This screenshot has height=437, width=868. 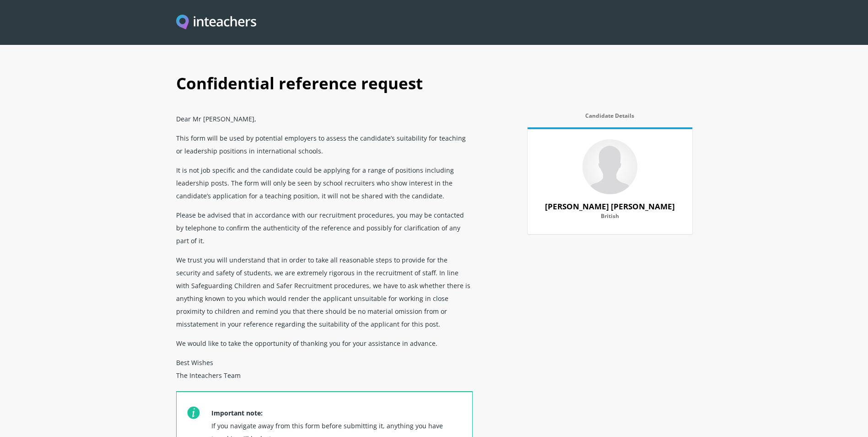 I want to click on strong: Important note:, so click(x=237, y=412).